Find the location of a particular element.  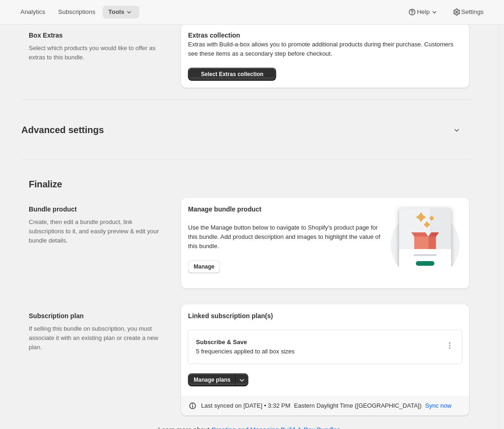

h6: Extras collection is located at coordinates (325, 35).